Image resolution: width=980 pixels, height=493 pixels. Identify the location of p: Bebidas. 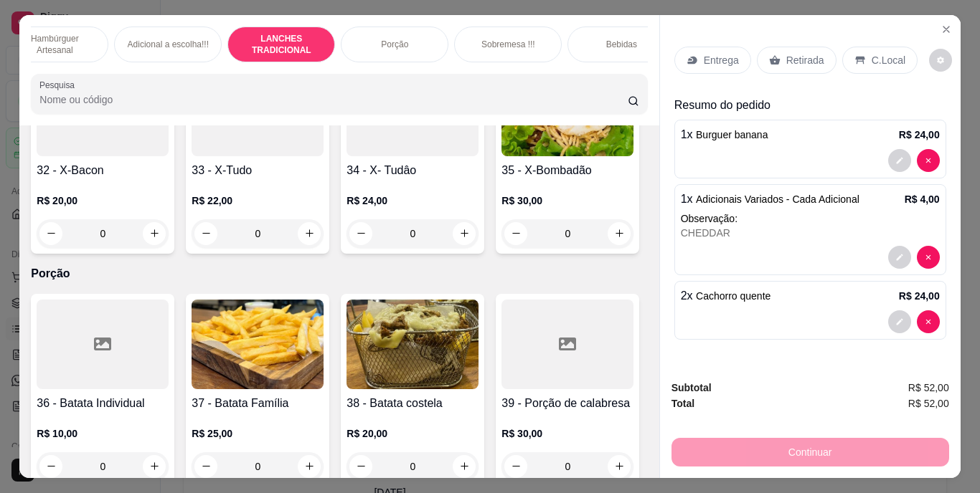
(622, 45).